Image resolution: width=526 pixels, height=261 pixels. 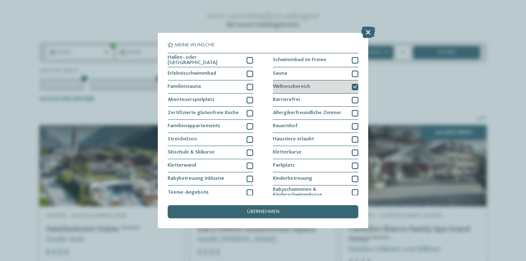 I want to click on span: Familienappartements, so click(x=194, y=126).